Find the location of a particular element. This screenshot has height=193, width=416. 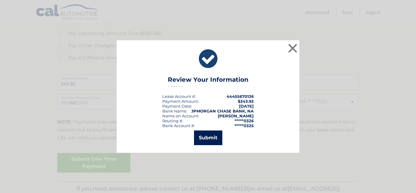

strong: 44455670136 is located at coordinates (240, 96).